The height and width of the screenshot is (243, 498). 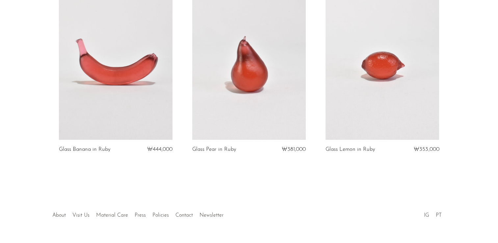 I want to click on a: Glass Pear in Ruby, so click(x=214, y=149).